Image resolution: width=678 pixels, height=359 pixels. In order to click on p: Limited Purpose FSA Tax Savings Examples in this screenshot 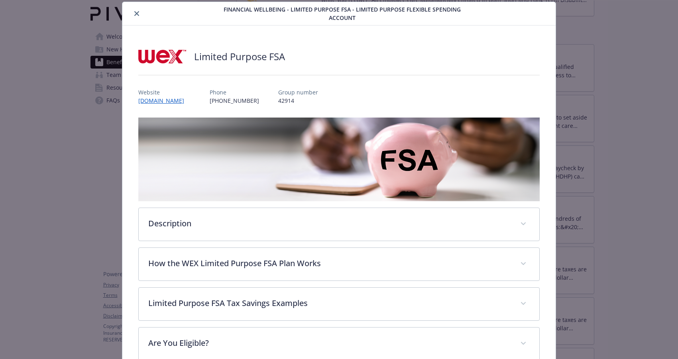, I will do `click(329, 303)`.